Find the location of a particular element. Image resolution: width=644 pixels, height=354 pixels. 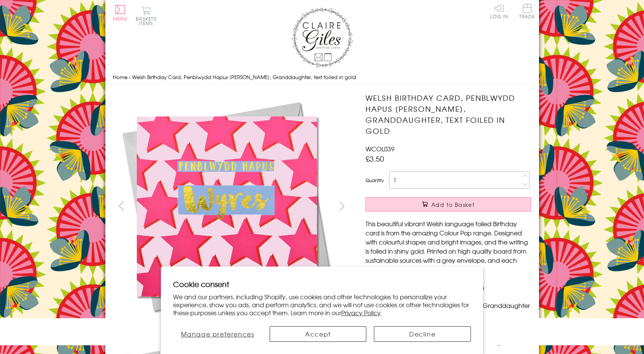

nav: breadcrumbs is located at coordinates (322, 77).